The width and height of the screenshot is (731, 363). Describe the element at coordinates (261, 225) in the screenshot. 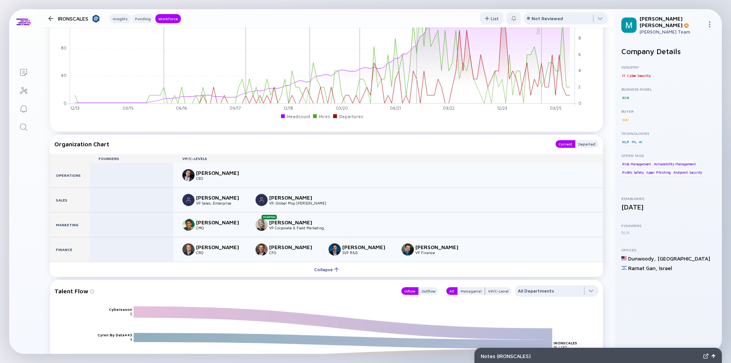

I see `img: Jenna Knoblauch picture` at that location.